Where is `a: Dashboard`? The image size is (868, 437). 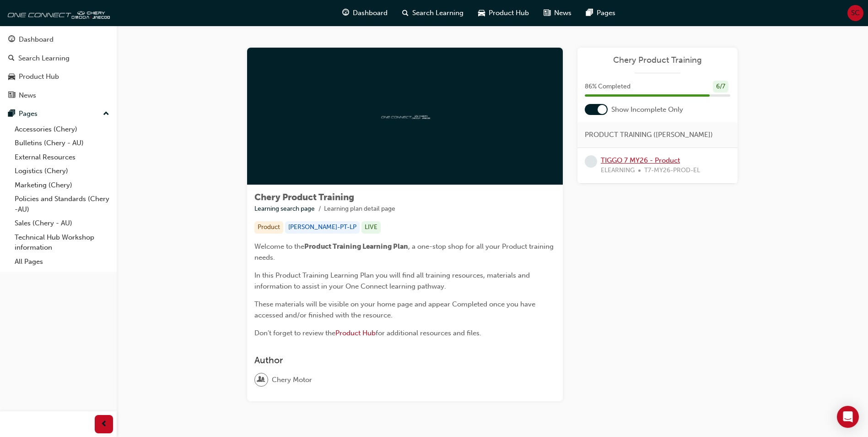
a: Dashboard is located at coordinates (58, 39).